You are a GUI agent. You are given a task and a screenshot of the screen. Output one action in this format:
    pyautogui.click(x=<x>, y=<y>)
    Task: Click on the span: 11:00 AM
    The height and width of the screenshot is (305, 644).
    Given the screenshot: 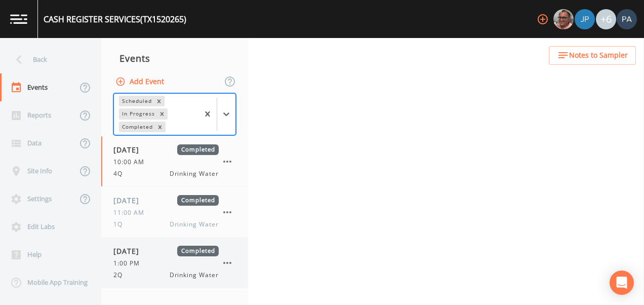 What is the action you would take?
    pyautogui.click(x=131, y=213)
    